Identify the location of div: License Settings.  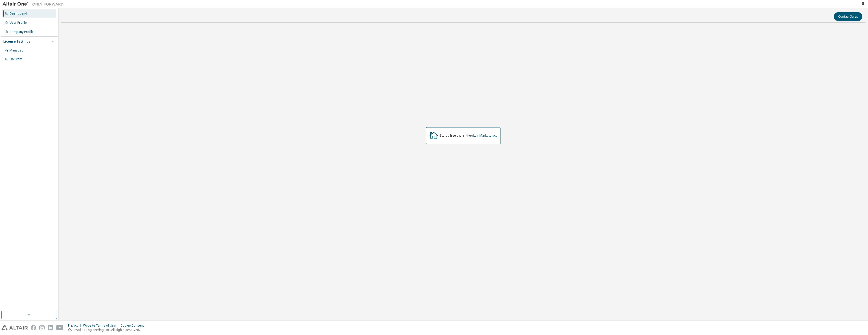
(17, 42).